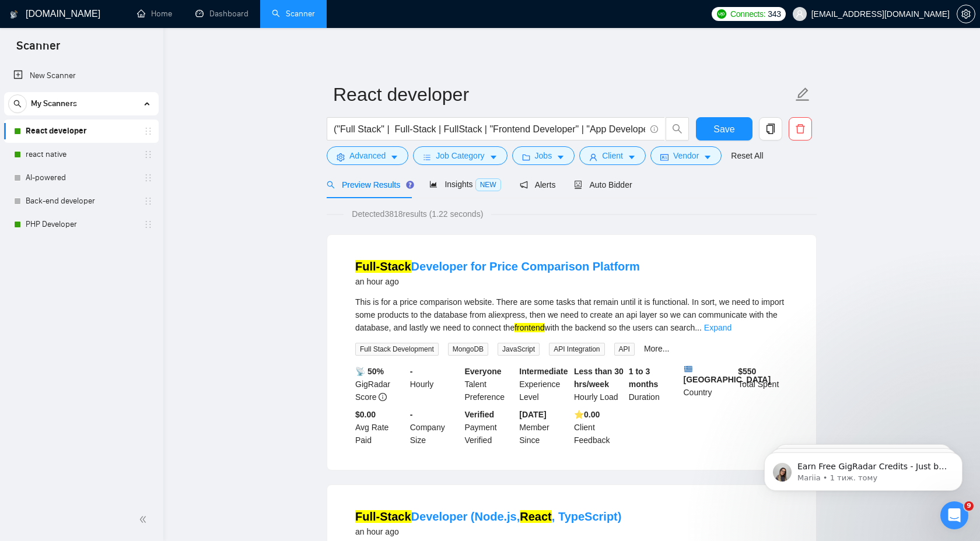 Image resolution: width=980 pixels, height=541 pixels. Describe the element at coordinates (686, 155) in the screenshot. I see `button: idcardVendorcaret-down` at that location.